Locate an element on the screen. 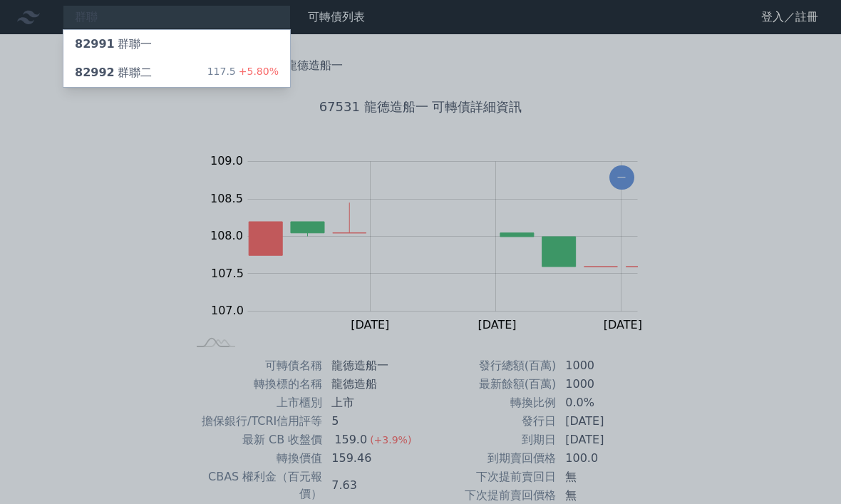 The width and height of the screenshot is (841, 504). div: 群聯二 is located at coordinates (113, 73).